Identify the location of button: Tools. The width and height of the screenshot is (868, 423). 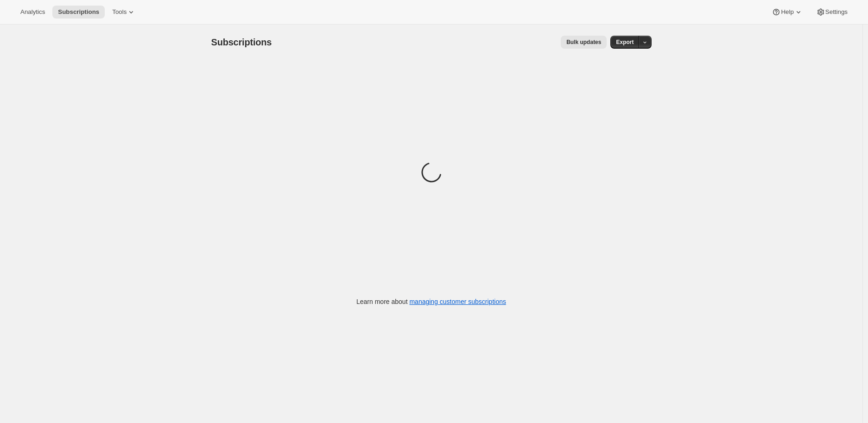
(123, 12).